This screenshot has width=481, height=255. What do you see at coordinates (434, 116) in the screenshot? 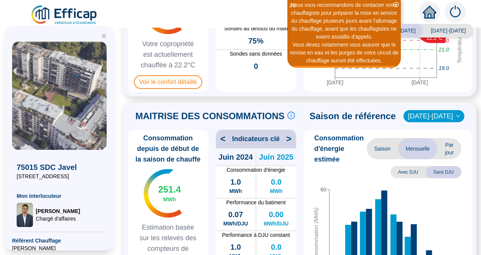
I see `span: 2024-2025` at bounding box center [434, 116].